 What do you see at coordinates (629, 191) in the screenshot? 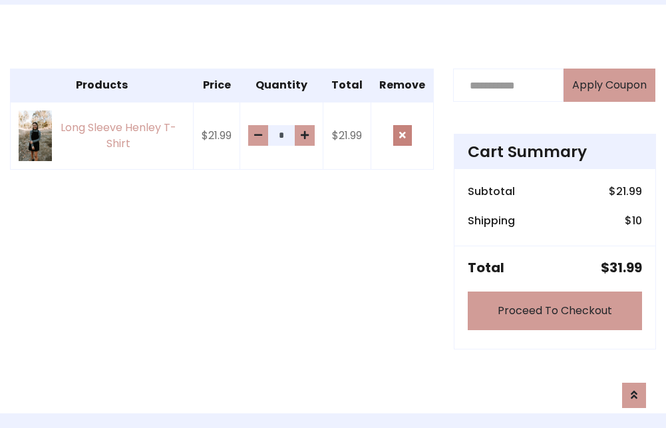
I see `span: 21.99` at bounding box center [629, 191].